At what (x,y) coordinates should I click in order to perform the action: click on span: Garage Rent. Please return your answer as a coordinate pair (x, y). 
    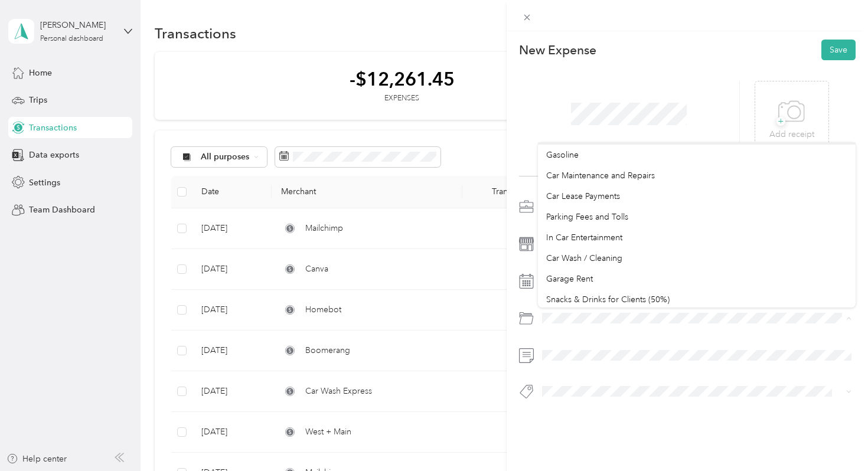
    Looking at the image, I should click on (569, 278).